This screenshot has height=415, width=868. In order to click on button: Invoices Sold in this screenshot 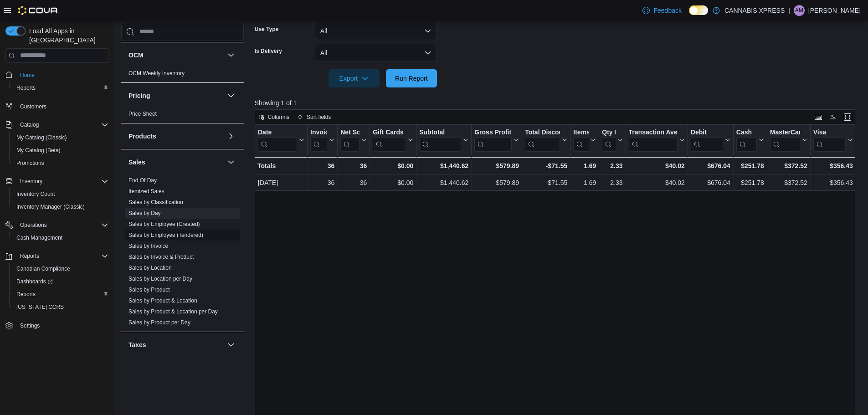, I will do `click(322, 140)`.